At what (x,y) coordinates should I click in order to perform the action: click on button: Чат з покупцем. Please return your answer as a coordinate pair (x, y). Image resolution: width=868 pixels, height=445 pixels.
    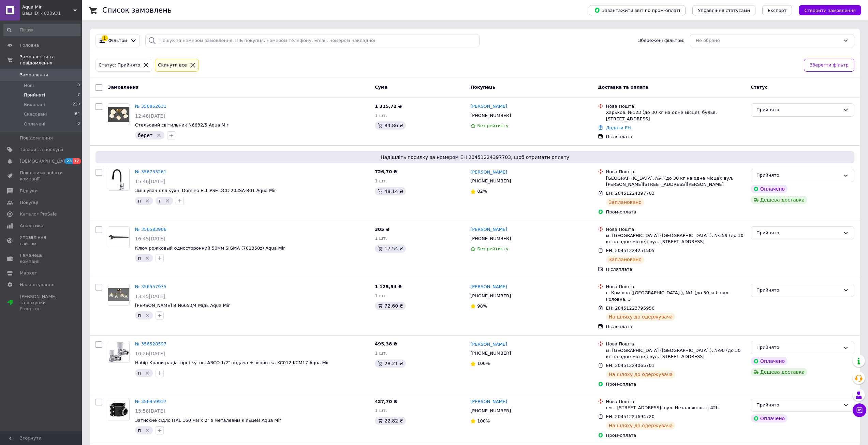
    Looking at the image, I should click on (859, 411).